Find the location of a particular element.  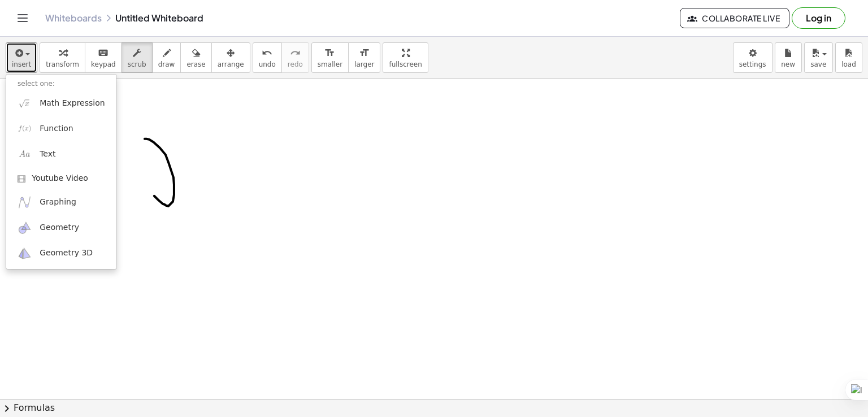

a: Whiteboards is located at coordinates (73, 18).